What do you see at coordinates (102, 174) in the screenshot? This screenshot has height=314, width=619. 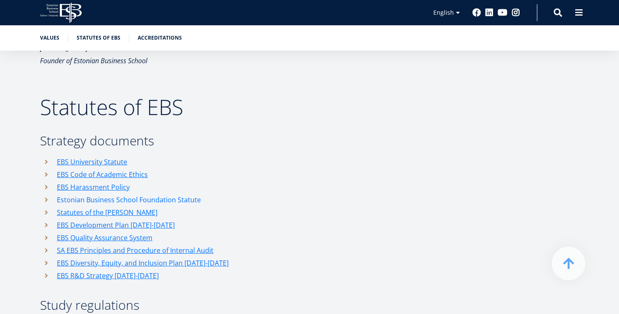 I see `a: EBS Code of Academic Ethics` at bounding box center [102, 174].